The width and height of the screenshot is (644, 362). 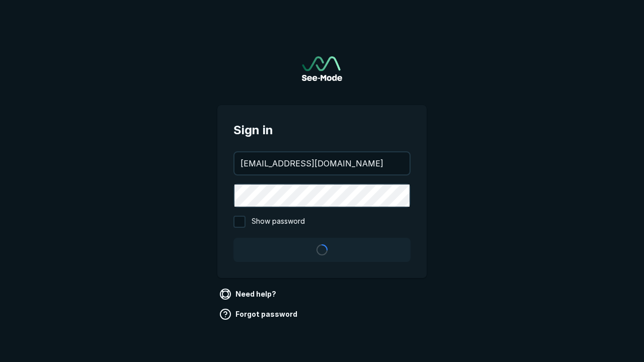 I want to click on a: Need help?, so click(x=248, y=294).